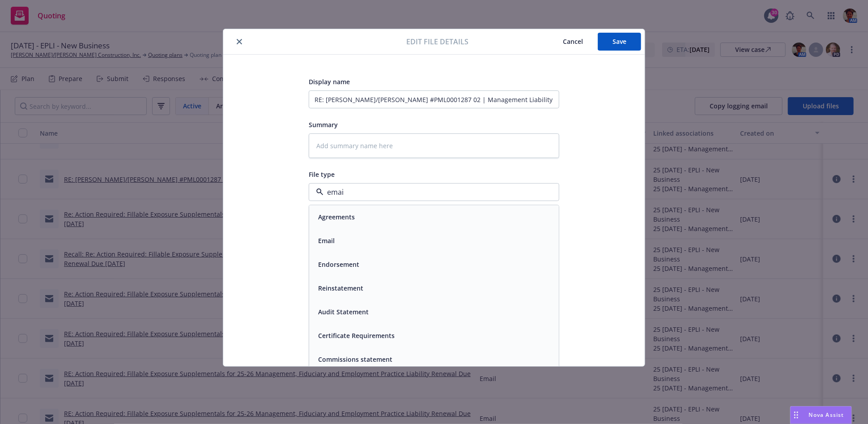 The width and height of the screenshot is (868, 424). What do you see at coordinates (356, 336) in the screenshot?
I see `span: Certificate Requirements` at bounding box center [356, 336].